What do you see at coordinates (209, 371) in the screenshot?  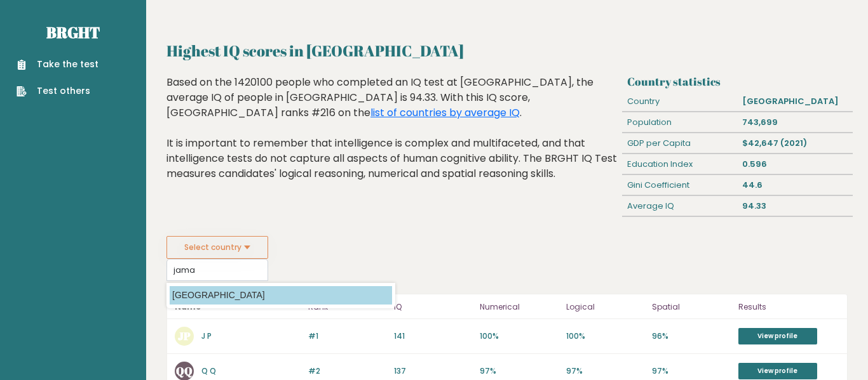 I see `a: Q Q` at bounding box center [209, 371].